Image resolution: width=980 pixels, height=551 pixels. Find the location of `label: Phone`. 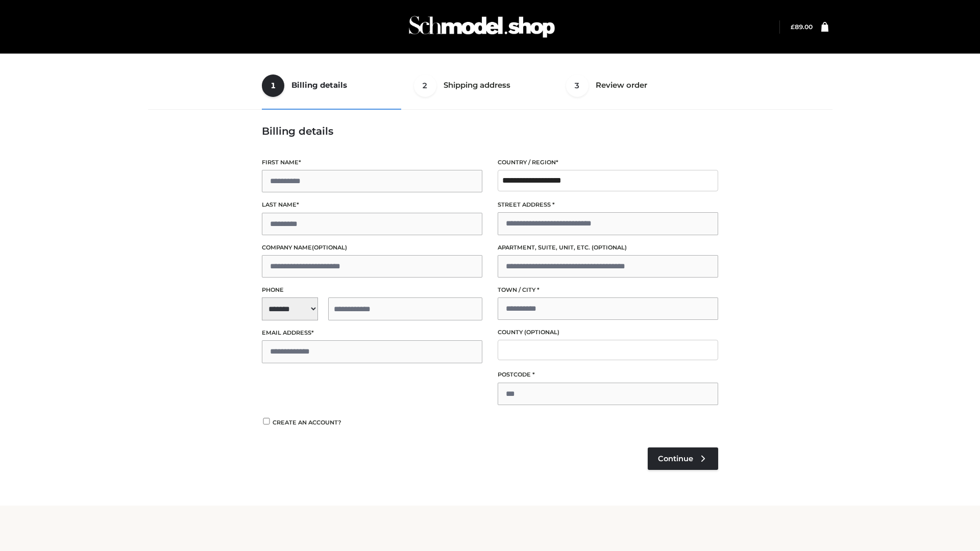

label: Phone is located at coordinates (372, 289).